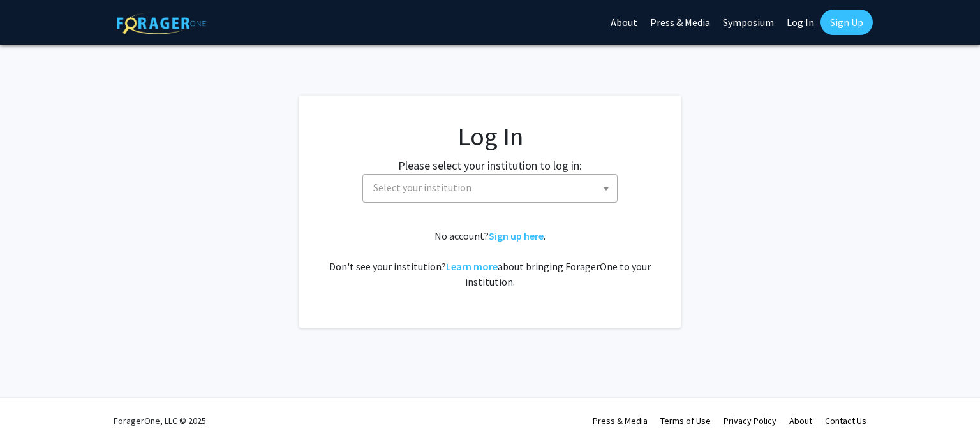 The width and height of the screenshot is (980, 443). What do you see at coordinates (516, 236) in the screenshot?
I see `a: Sign up here` at bounding box center [516, 236].